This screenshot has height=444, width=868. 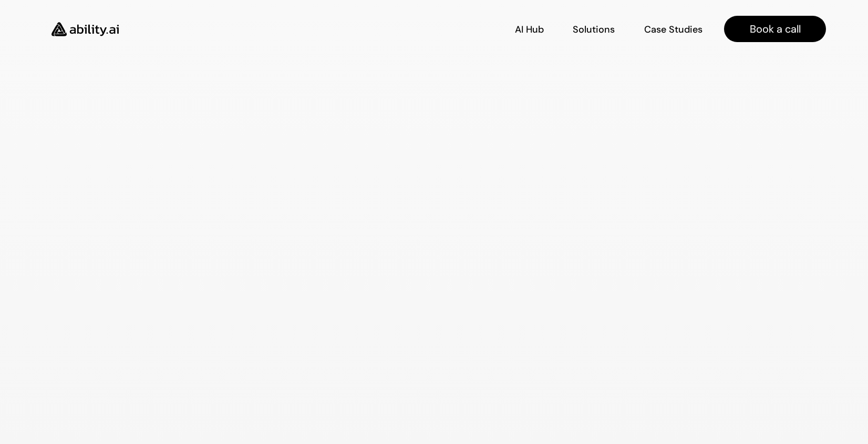 What do you see at coordinates (529, 29) in the screenshot?
I see `a: AI Hub` at bounding box center [529, 29].